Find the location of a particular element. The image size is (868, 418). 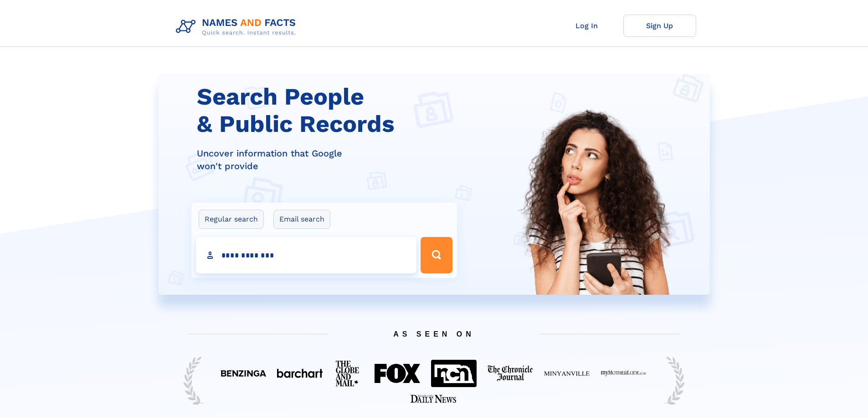

button: Search Button is located at coordinates (436, 255).